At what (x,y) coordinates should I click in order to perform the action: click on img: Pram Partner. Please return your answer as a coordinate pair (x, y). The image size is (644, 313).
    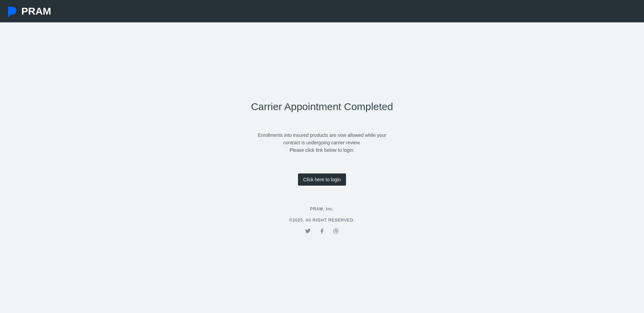
    Looking at the image, I should click on (12, 12).